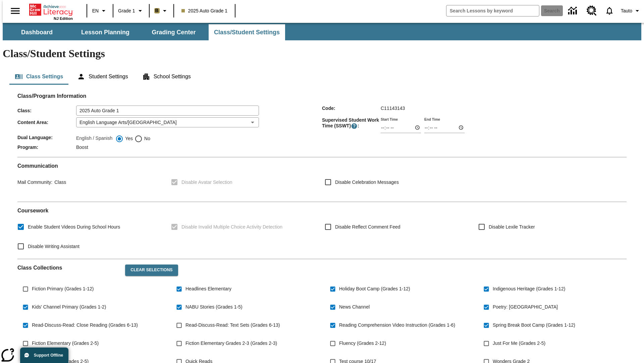 The height and width of the screenshot is (363, 644). What do you see at coordinates (322, 77) in the screenshot?
I see `div: Class/Student Settings` at bounding box center [322, 77].